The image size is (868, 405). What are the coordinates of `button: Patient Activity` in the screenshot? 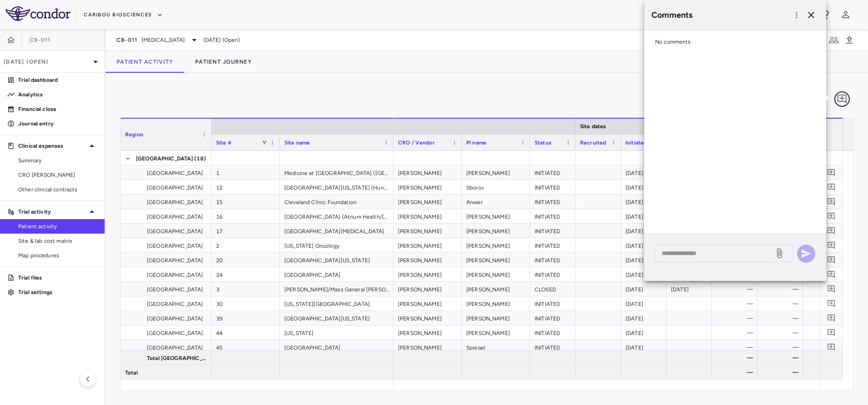 It's located at (145, 62).